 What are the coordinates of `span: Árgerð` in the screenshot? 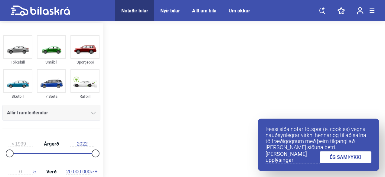 It's located at (51, 144).